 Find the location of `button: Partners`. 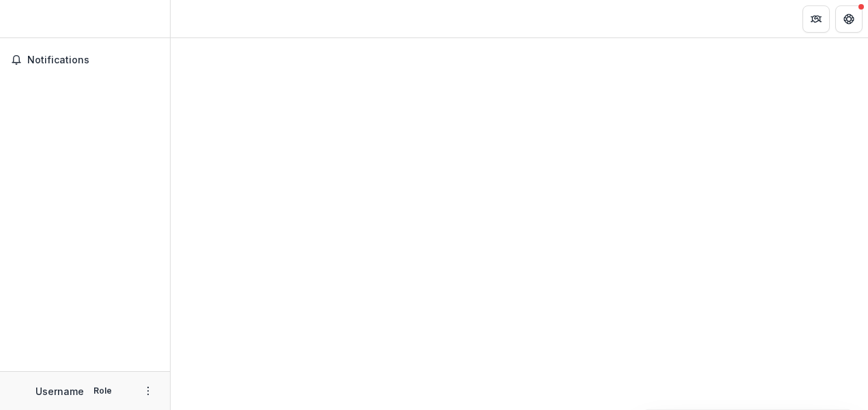

button: Partners is located at coordinates (816, 19).